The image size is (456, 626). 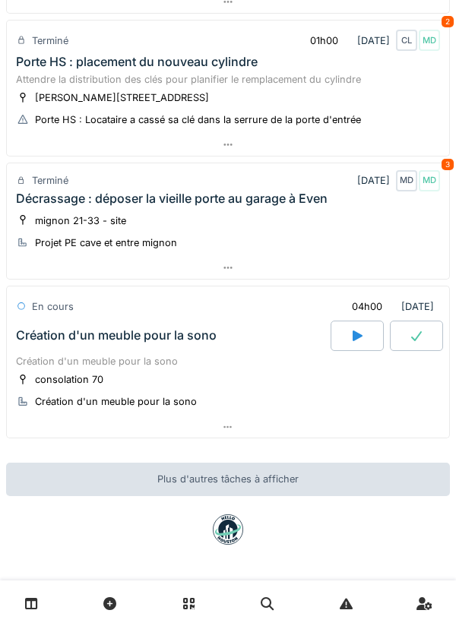 What do you see at coordinates (448, 21) in the screenshot?
I see `div: 2` at bounding box center [448, 21].